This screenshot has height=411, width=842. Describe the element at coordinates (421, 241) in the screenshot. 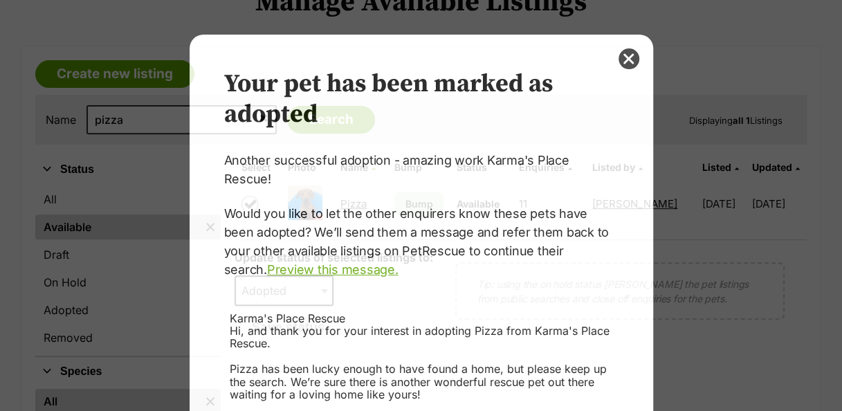

I see `p: Would you like to let the other enquirers know these pets have been adopted? We’ll send them a me...` at that location.